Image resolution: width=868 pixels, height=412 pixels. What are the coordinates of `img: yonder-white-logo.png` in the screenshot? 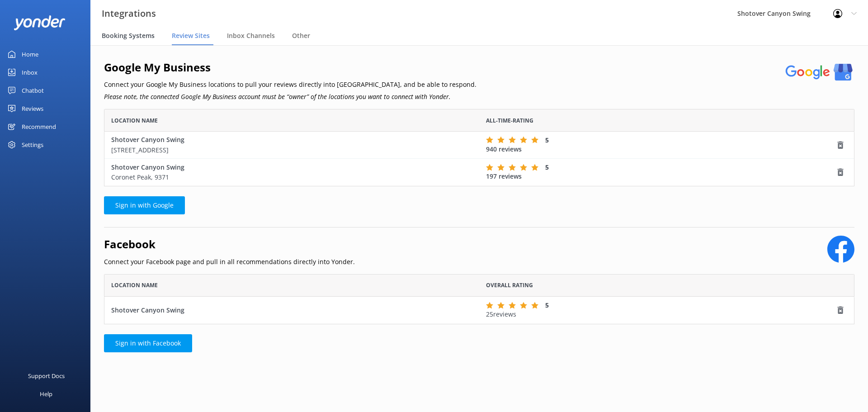 It's located at (39, 23).